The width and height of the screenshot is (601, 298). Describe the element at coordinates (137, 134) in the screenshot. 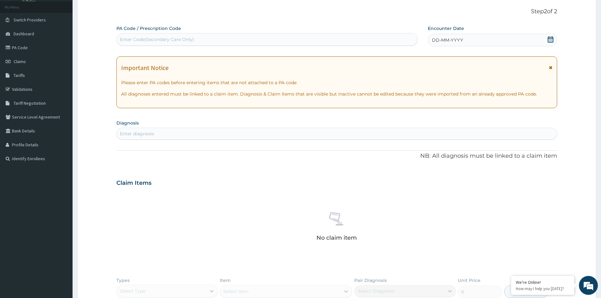

I see `div: Enter diagnosis` at that location.